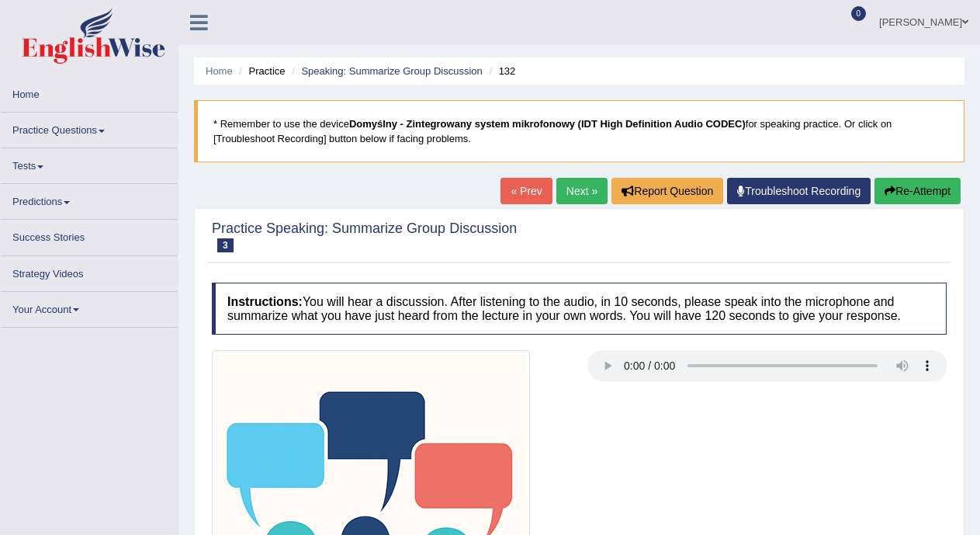 Image resolution: width=980 pixels, height=535 pixels. I want to click on button: Report Question, so click(667, 191).